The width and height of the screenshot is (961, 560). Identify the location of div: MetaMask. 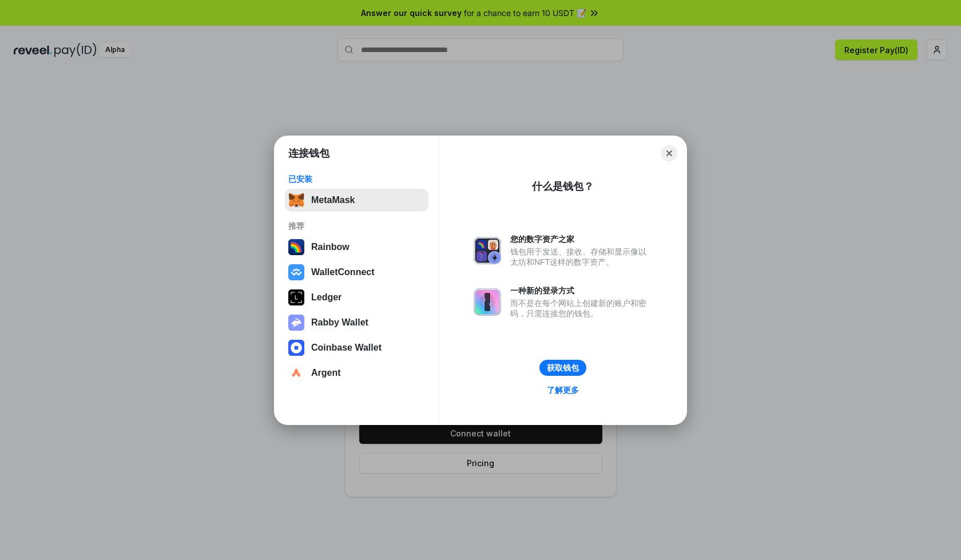
(333, 200).